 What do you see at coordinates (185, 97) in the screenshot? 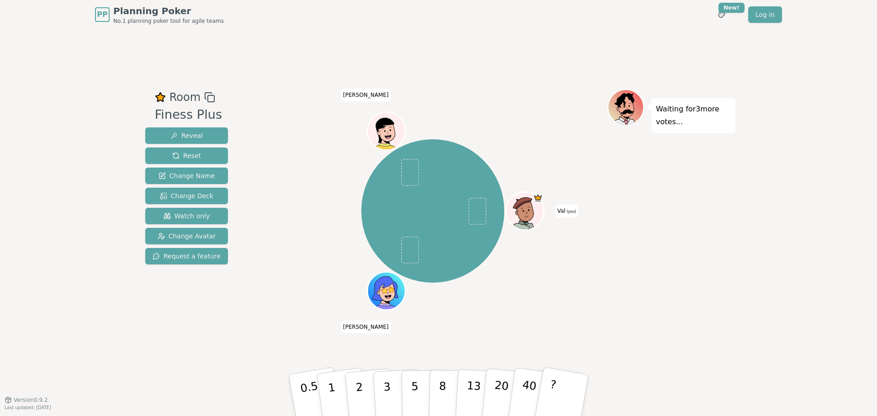
I see `span: Room` at bounding box center [185, 97].